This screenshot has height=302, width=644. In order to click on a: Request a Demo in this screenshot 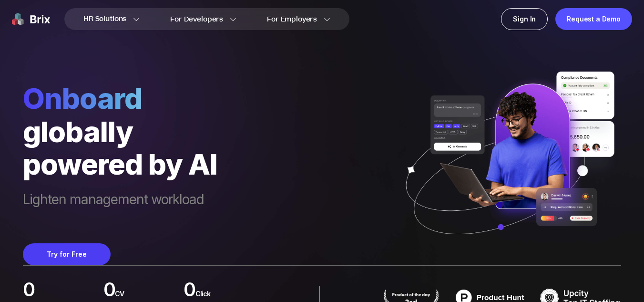, I will do `click(594, 19)`.